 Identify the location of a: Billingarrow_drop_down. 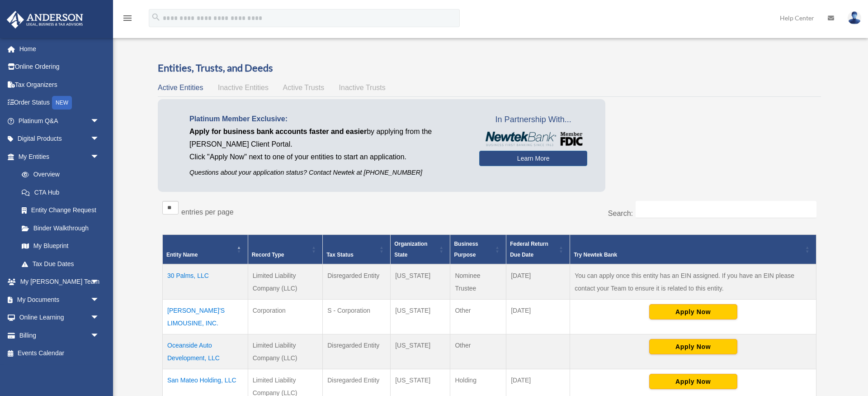
(60, 335).